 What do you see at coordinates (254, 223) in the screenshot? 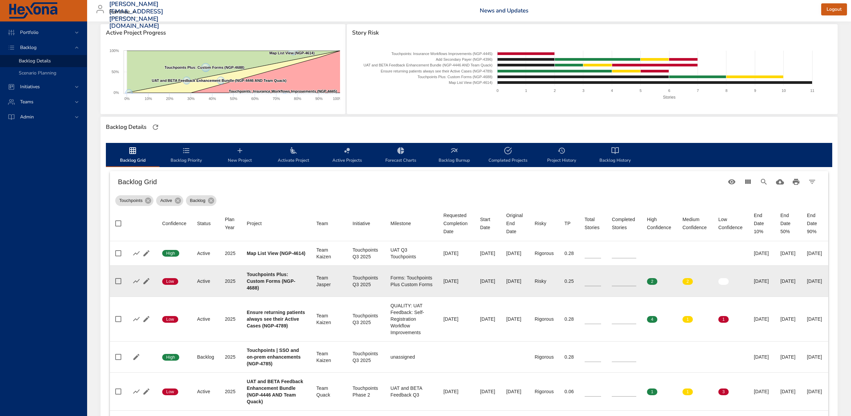
I see `div: Project` at bounding box center [254, 223].